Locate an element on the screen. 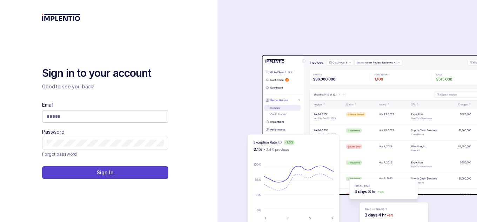 The width and height of the screenshot is (477, 222). p: Forgot password is located at coordinates (59, 154).